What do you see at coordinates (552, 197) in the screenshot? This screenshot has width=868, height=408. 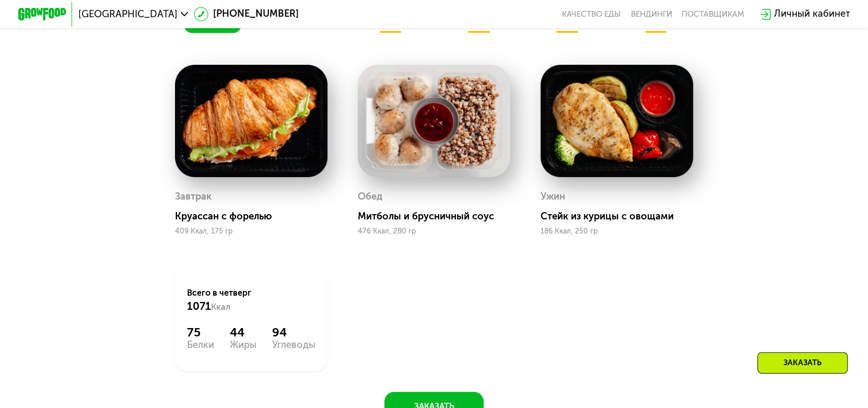 I see `div: Ужин` at bounding box center [552, 197].